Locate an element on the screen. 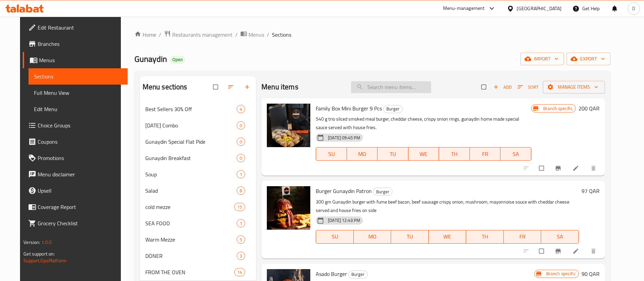  span: SU is located at coordinates (331, 154).